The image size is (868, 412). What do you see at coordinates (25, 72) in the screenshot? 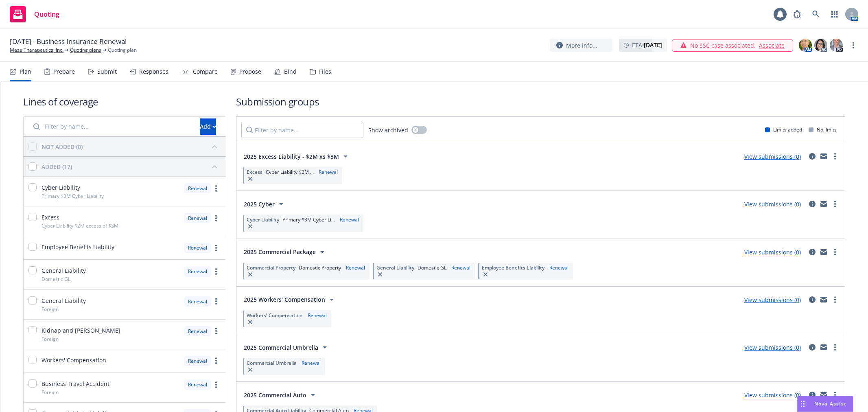
I see `div: Plan` at bounding box center [25, 72].